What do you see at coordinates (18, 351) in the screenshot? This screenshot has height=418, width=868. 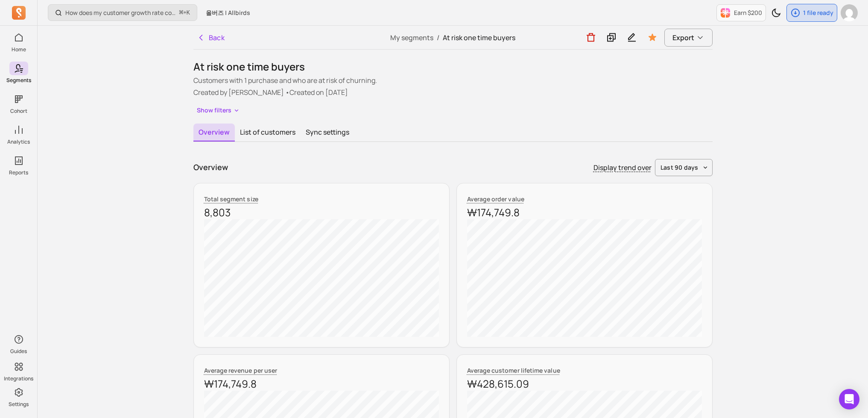 I see `p: Guides` at bounding box center [18, 351].